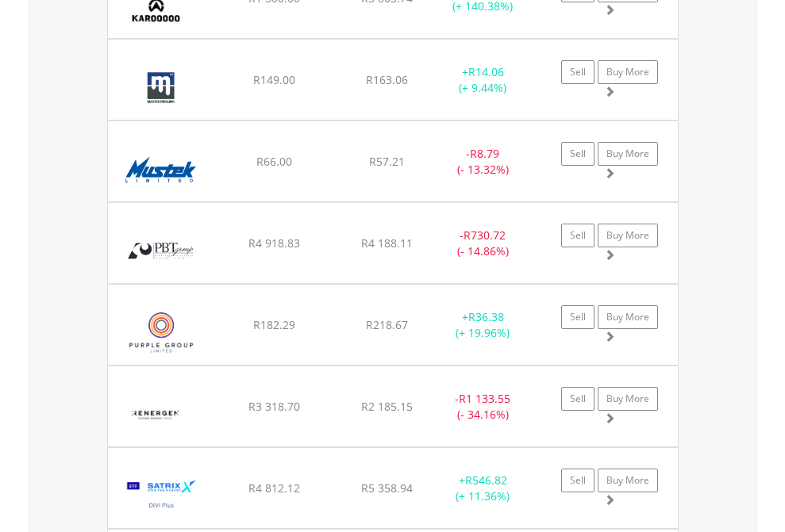 This screenshot has height=532, width=785. I want to click on span: R66.00, so click(274, 161).